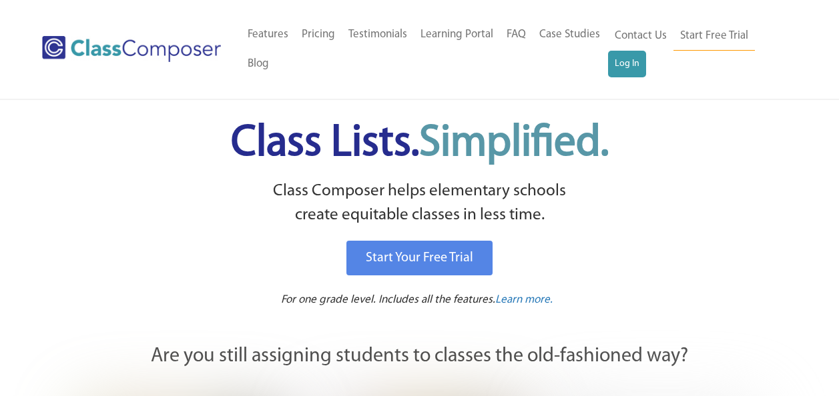 The width and height of the screenshot is (839, 396). What do you see at coordinates (268, 35) in the screenshot?
I see `a: Features` at bounding box center [268, 35].